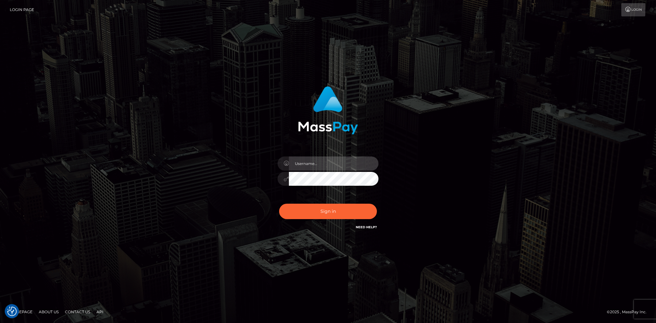 The height and width of the screenshot is (323, 656). Describe the element at coordinates (78, 312) in the screenshot. I see `a: Contact Us` at that location.